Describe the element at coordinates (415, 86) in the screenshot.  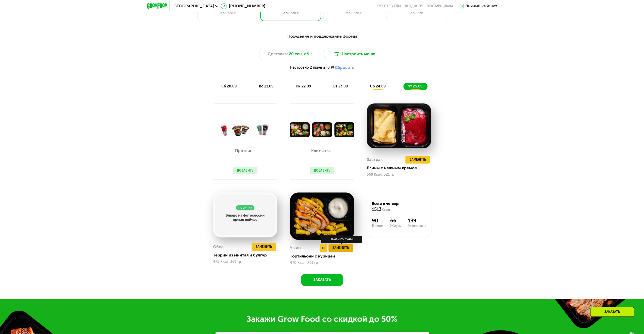
I see `span: чт 25.09` at that location.